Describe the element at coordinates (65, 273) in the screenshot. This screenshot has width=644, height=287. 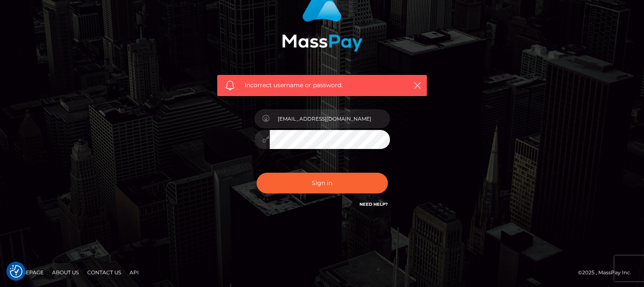
I see `a: About Us` at that location.